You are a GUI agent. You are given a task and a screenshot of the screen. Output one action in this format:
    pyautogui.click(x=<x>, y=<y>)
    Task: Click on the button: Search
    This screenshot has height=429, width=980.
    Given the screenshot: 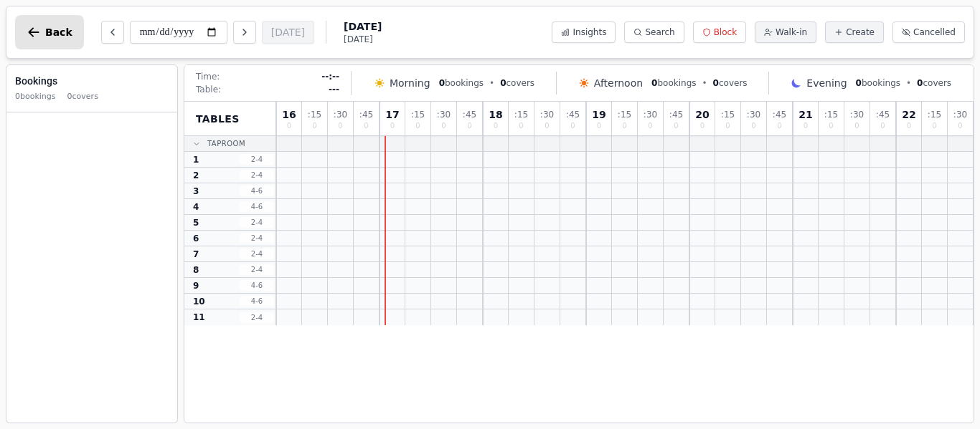 What is the action you would take?
    pyautogui.click(x=654, y=32)
    